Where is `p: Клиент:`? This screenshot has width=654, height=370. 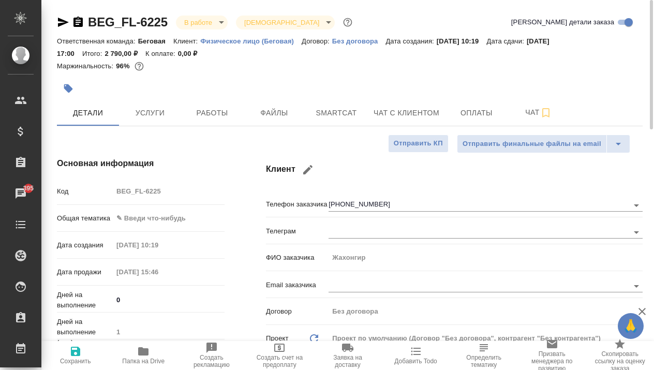
p: Клиент: is located at coordinates (187, 41).